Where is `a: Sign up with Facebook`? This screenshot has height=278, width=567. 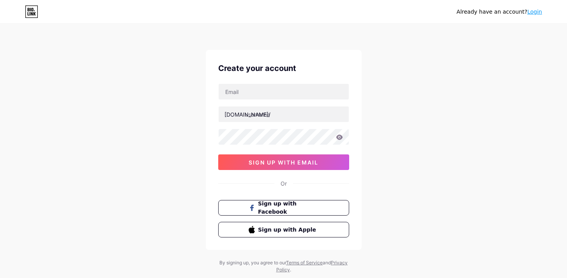
a: Sign up with Facebook is located at coordinates (283, 208).